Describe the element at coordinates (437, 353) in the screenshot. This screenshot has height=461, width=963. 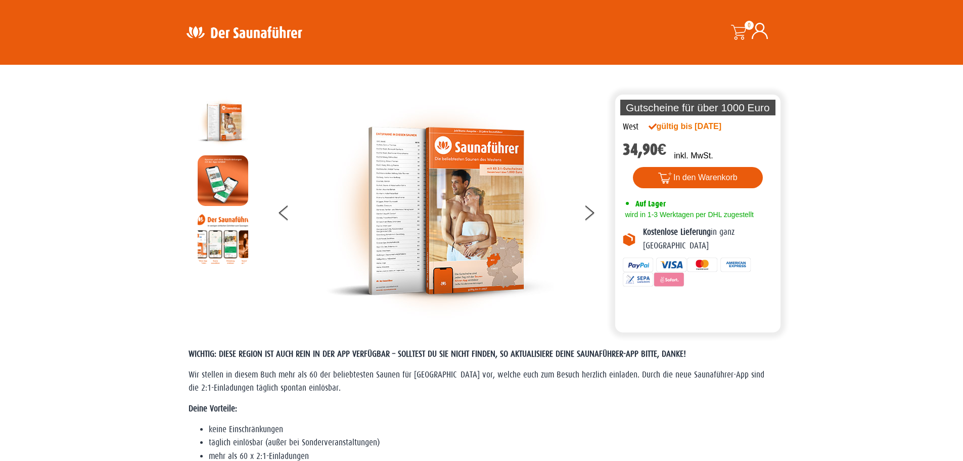
I see `span: WICHTIG: DIESE REGION IST AUCH REIN IN DER APP VERFÜGBAR – SOLLTEST DU SIE NICHT FINDEN, SO AKTUA...` at that location.